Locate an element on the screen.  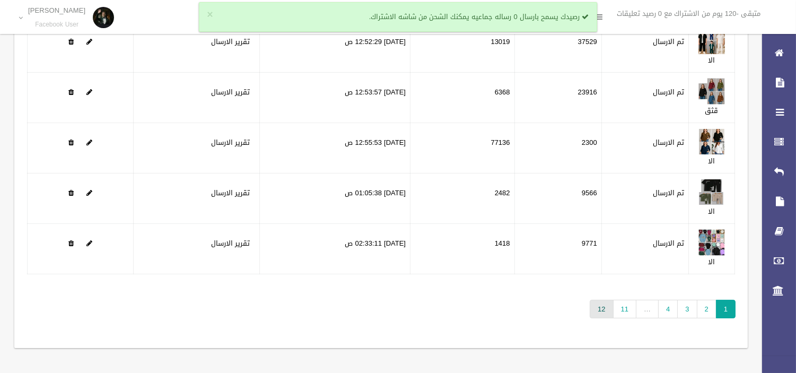
img: 638910754294190600.jpg is located at coordinates (712, 142).